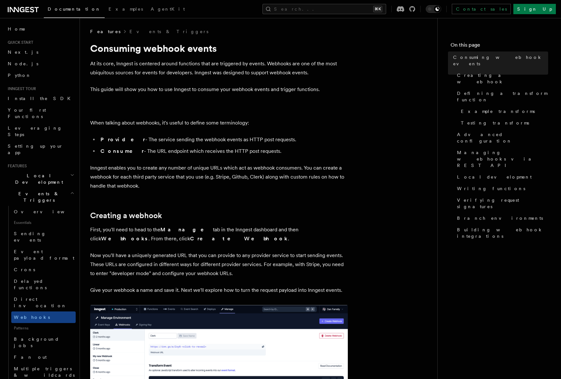 This screenshot has height=379, width=561. Describe the element at coordinates (19, 75) in the screenshot. I see `span: Python` at that location.